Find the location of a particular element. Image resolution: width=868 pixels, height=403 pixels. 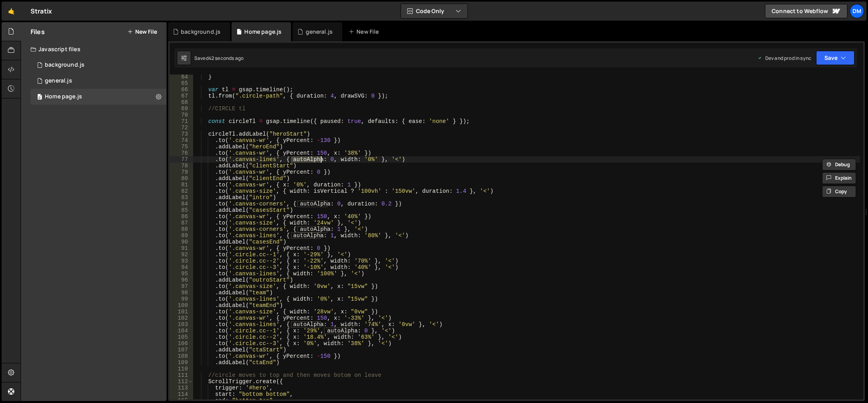

div: 82 is located at coordinates (181, 191).